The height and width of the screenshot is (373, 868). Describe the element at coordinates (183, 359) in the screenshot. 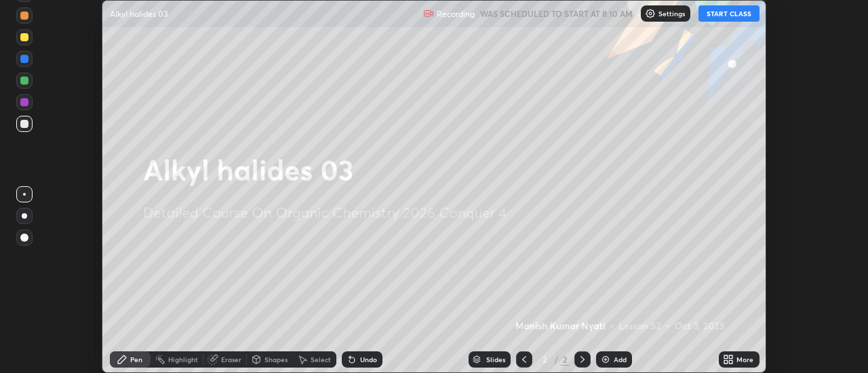

I see `div: Highlight` at that location.